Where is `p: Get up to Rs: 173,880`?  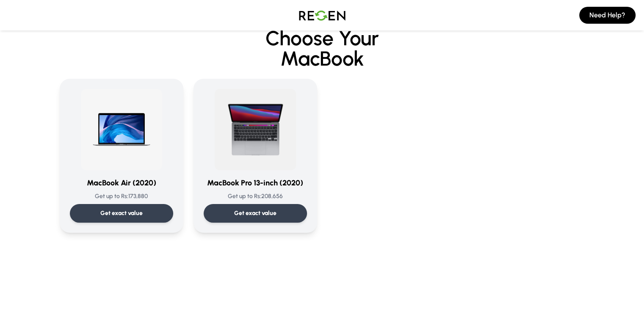
p: Get up to Rs: 173,880 is located at coordinates (121, 196).